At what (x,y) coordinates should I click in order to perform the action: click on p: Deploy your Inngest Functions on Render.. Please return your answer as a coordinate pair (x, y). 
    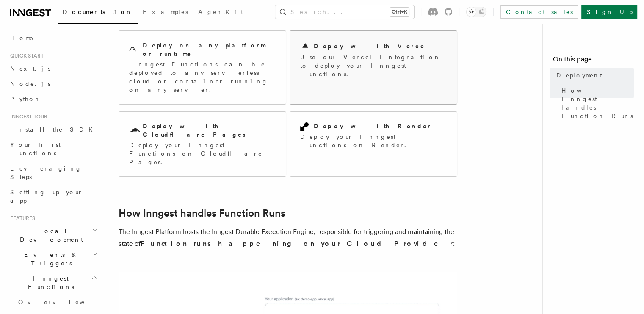
    Looking at the image, I should click on (373, 141).